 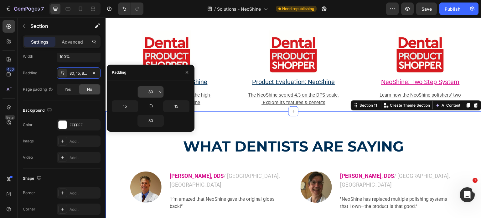 What do you see at coordinates (10, 69) in the screenshot?
I see `div: 450` at bounding box center [10, 69].